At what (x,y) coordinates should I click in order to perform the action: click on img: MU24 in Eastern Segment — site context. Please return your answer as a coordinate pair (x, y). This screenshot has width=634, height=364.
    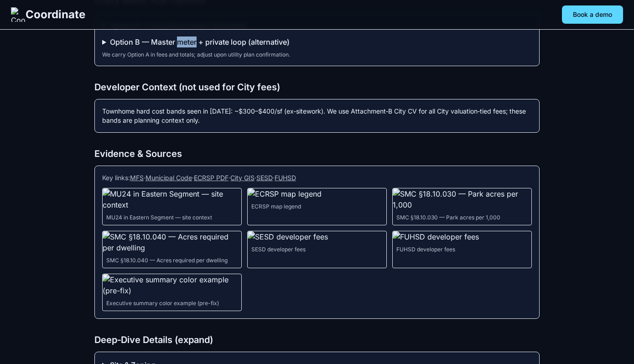
    Looking at the image, I should click on (172, 199).